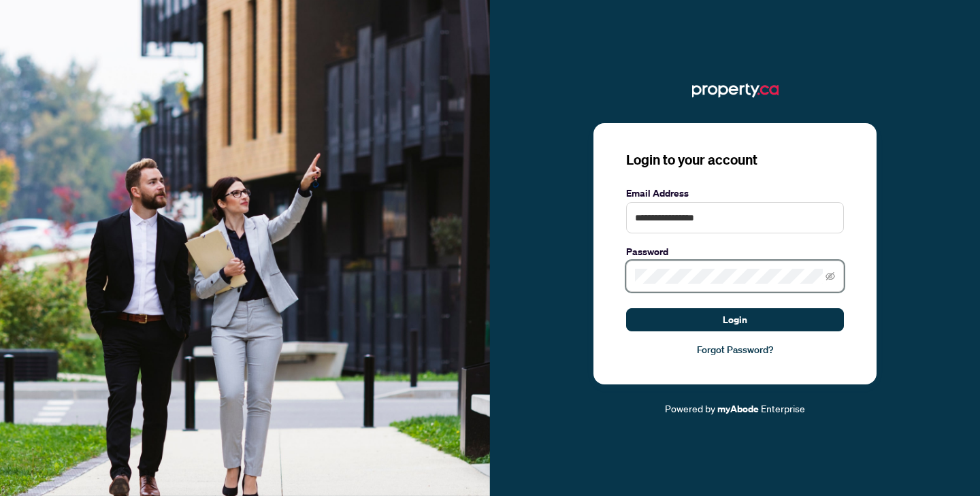 The width and height of the screenshot is (980, 496). What do you see at coordinates (735, 350) in the screenshot?
I see `a: Forgot Password?` at bounding box center [735, 350].